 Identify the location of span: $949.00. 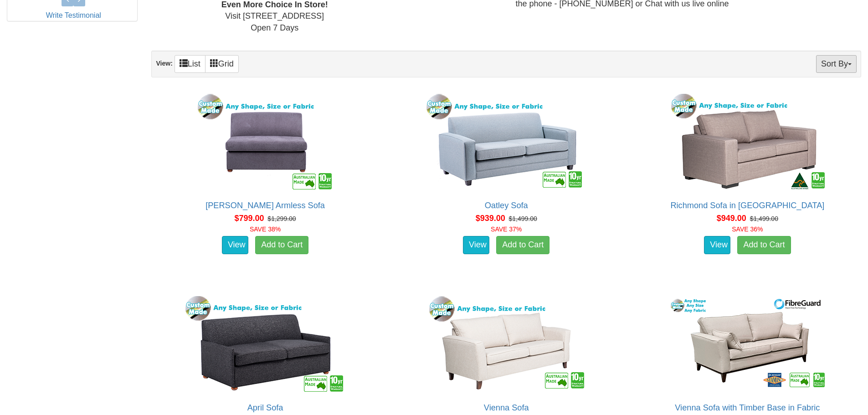
(732, 218).